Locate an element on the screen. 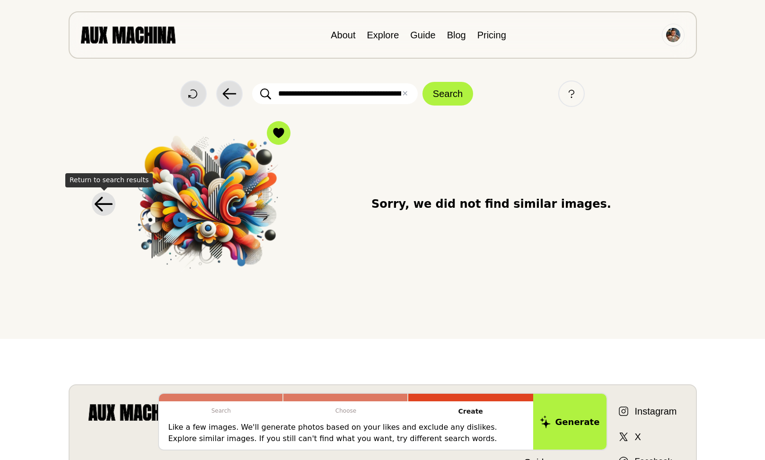 Image resolution: width=765 pixels, height=460 pixels. img: Search result is located at coordinates (208, 204).